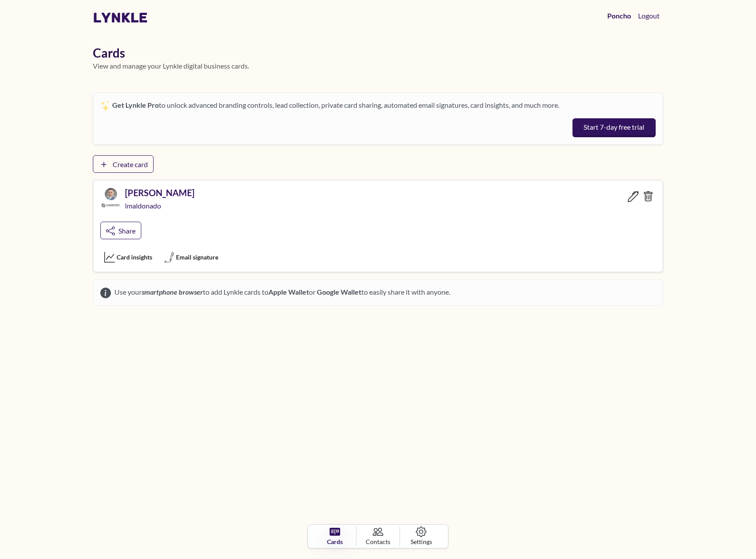  I want to click on a: lynkle, so click(120, 17).